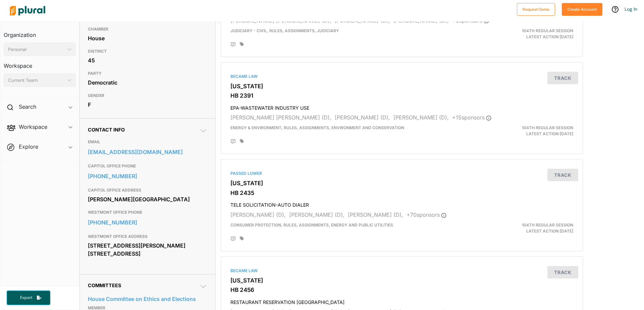 This screenshot has width=644, height=310. I want to click on a: House Committee on Ethics and Elections, so click(147, 299).